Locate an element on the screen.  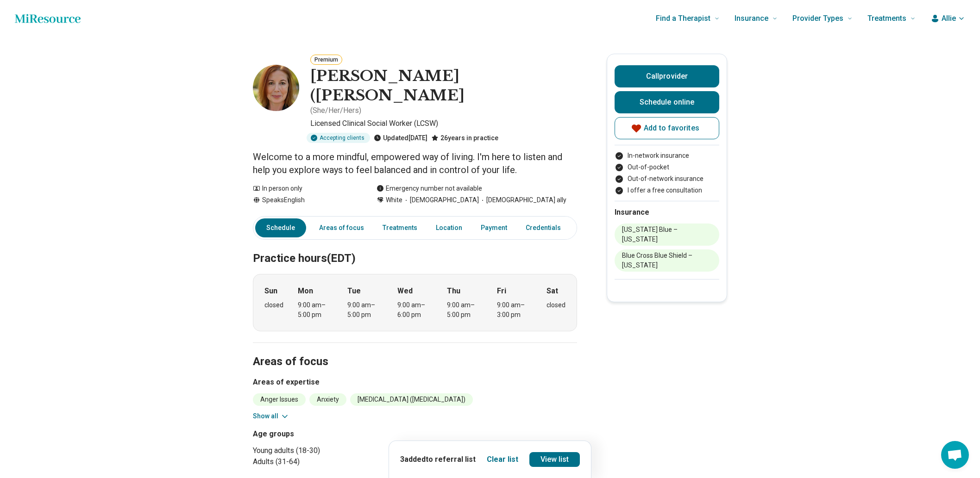
strong: Wed is located at coordinates (405, 292).